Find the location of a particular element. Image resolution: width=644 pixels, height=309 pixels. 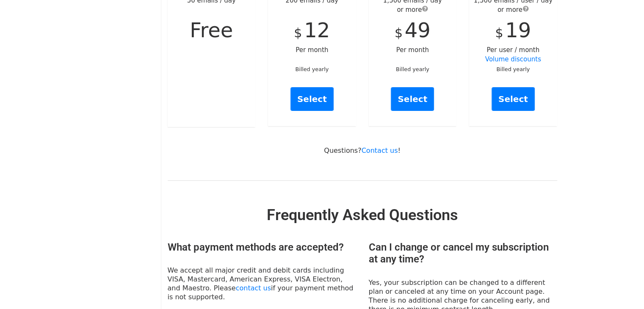

div: Chat Widget is located at coordinates (623, 289).